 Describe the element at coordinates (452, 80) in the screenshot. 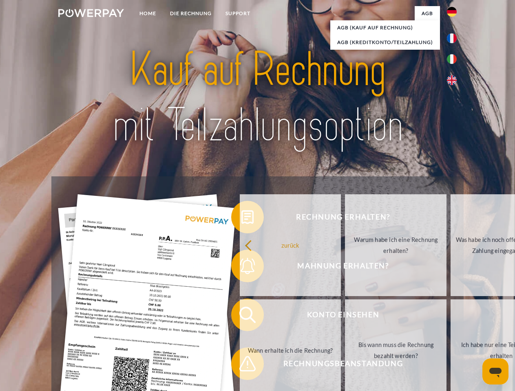

I see `img: en` at that location.